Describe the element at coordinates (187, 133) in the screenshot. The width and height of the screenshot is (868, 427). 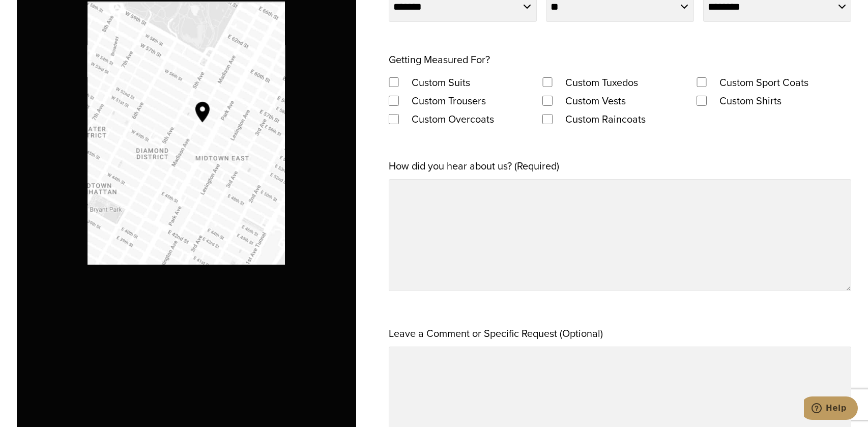
I see `a: Map to Alan David Custom` at that location.